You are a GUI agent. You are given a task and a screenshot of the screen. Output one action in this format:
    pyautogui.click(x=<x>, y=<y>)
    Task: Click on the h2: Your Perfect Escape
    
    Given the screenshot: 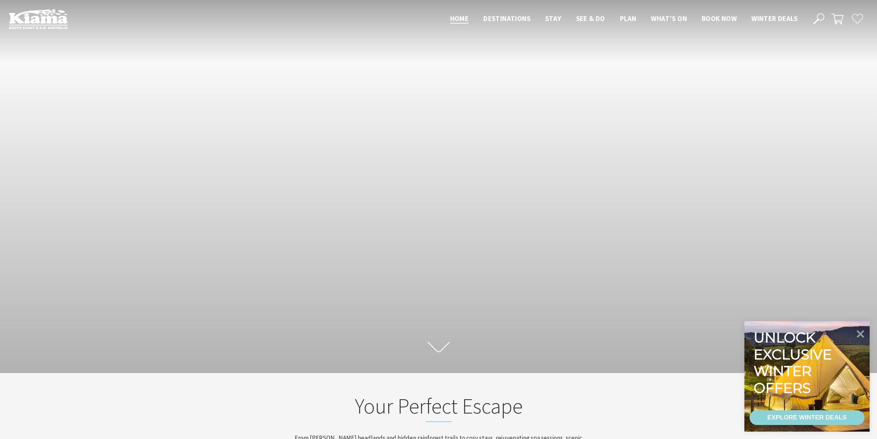 What is the action you would take?
    pyautogui.click(x=439, y=407)
    